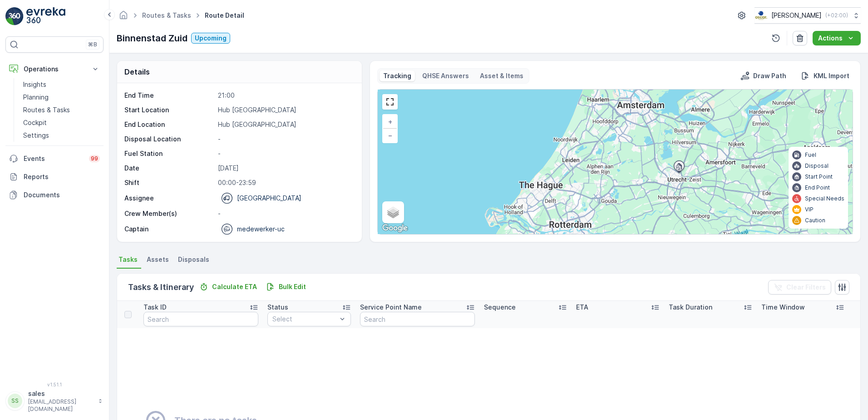  What do you see at coordinates (54, 159) in the screenshot?
I see `p: Events` at bounding box center [54, 159].